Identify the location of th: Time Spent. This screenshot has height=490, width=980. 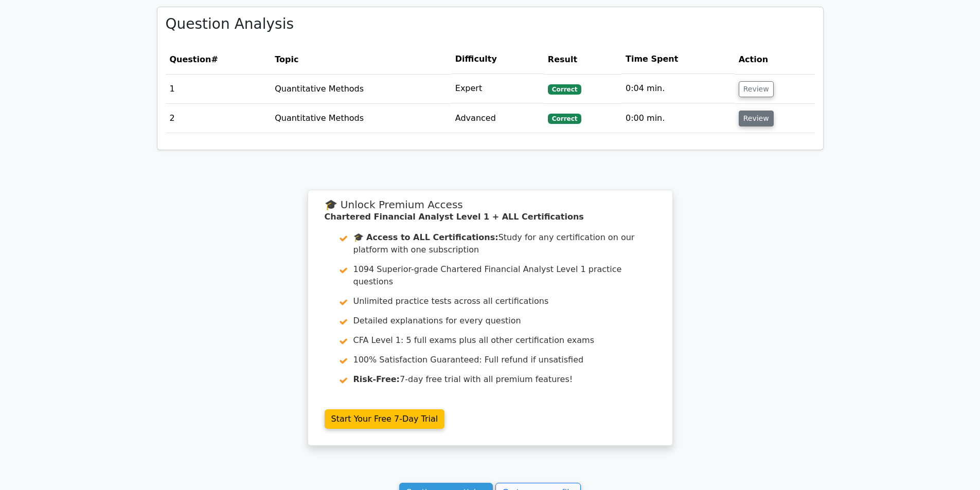
(678, 59).